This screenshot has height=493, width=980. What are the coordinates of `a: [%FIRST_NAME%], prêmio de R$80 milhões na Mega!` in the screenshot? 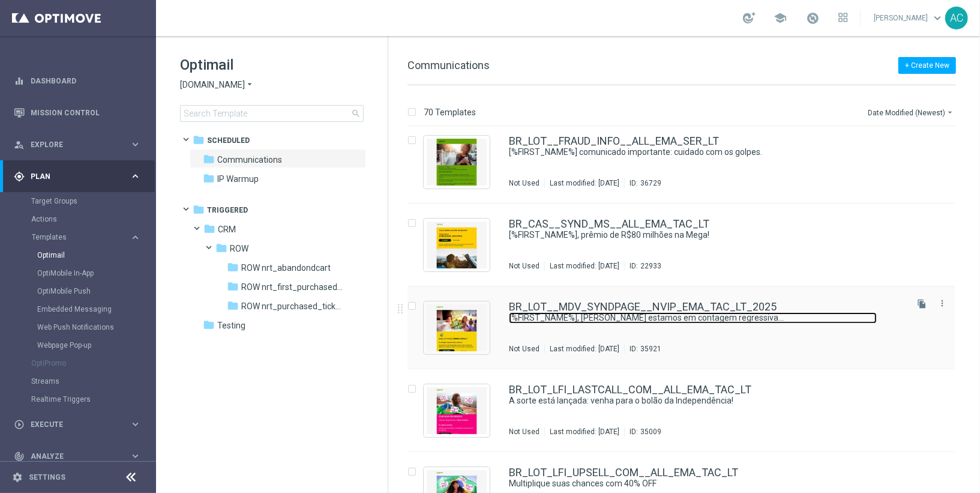 It's located at (692, 235).